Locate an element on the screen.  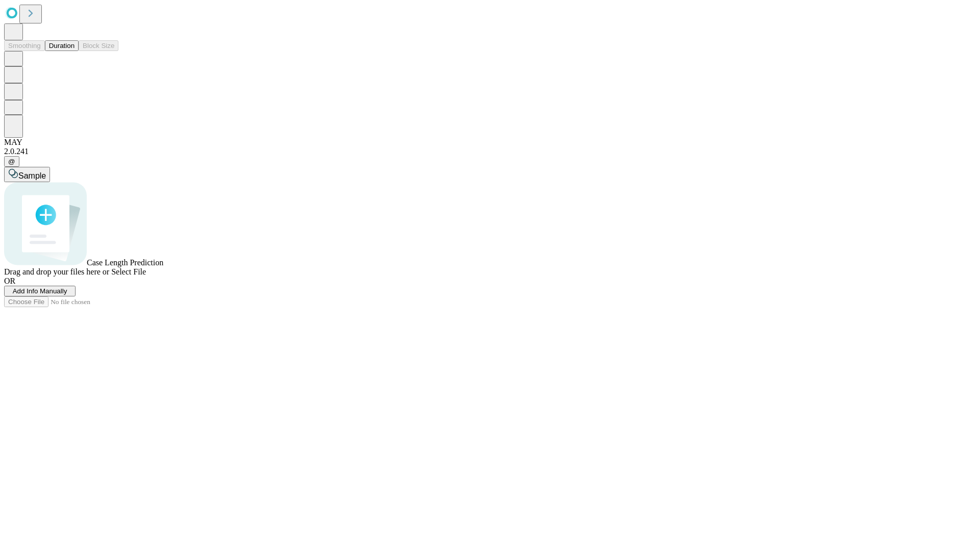
span: Drag and drop your files here or is located at coordinates (56, 272).